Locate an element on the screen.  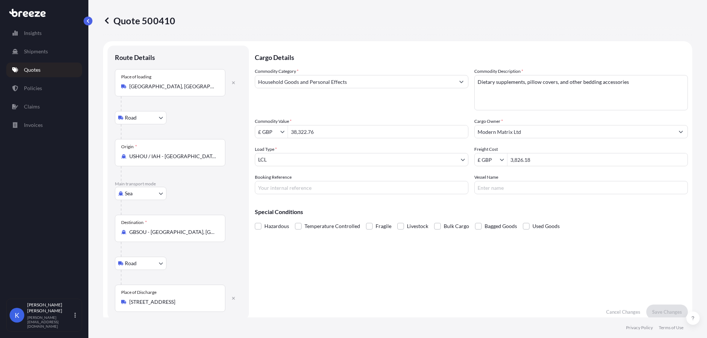
span: Livestock is located at coordinates (417, 226).